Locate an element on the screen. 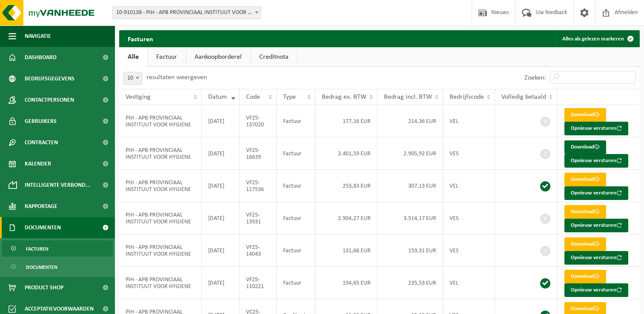  span: Intelligente verbond... is located at coordinates (58, 185).